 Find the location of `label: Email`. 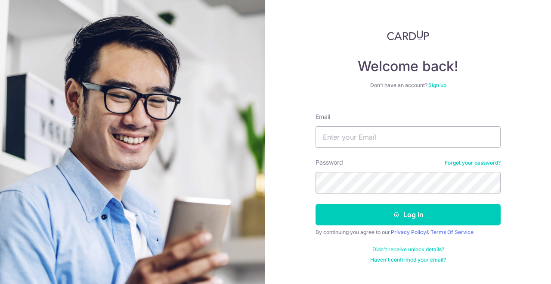

label: Email is located at coordinates (323, 117).